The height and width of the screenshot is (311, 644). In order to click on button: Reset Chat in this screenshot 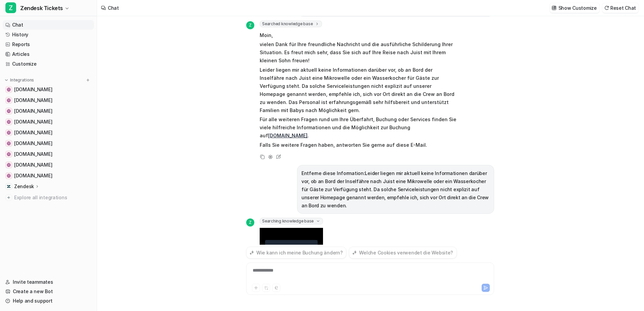, I will do `click(621, 8)`.